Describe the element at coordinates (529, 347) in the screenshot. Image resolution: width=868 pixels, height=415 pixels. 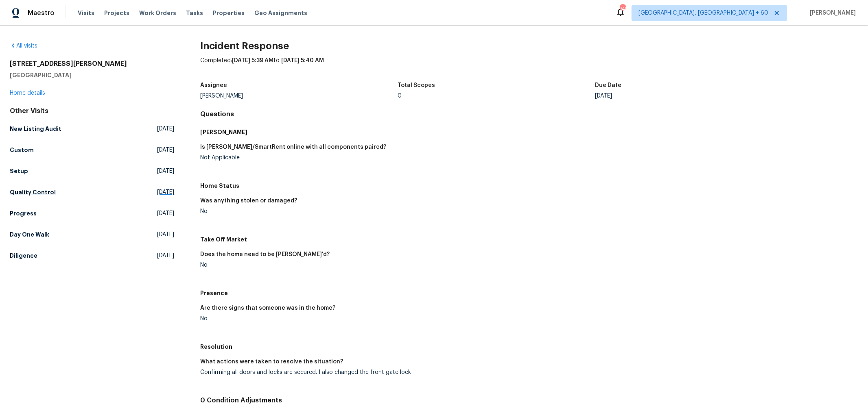
I see `h5: Resolution` at that location.